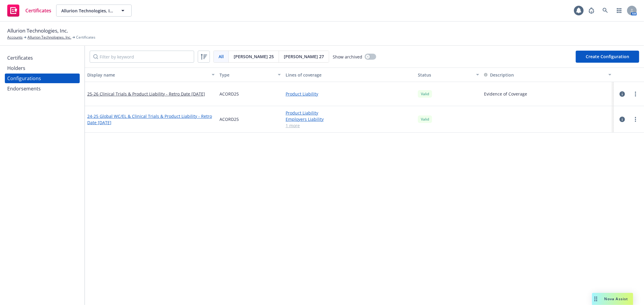 Image resolution: width=644 pixels, height=305 pixels. I want to click on button: Evidence of Coverage, so click(506, 94).